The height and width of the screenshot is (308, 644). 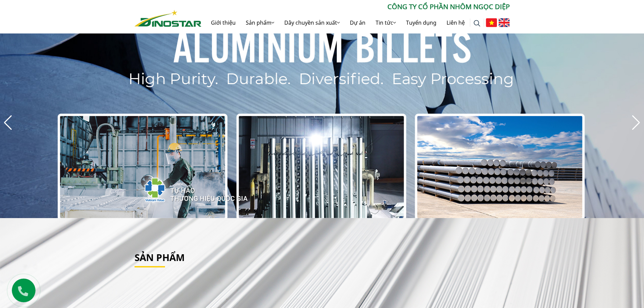 What do you see at coordinates (504, 23) in the screenshot?
I see `img: English` at bounding box center [504, 23].